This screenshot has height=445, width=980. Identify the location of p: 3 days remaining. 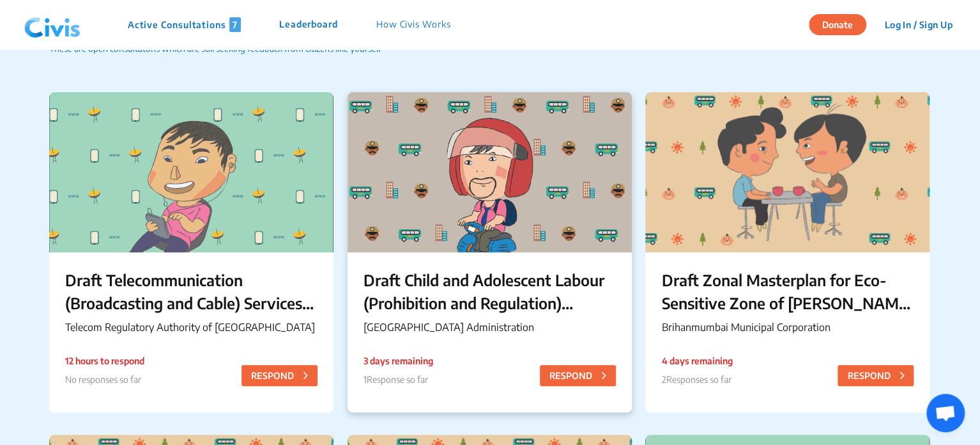
(399, 360).